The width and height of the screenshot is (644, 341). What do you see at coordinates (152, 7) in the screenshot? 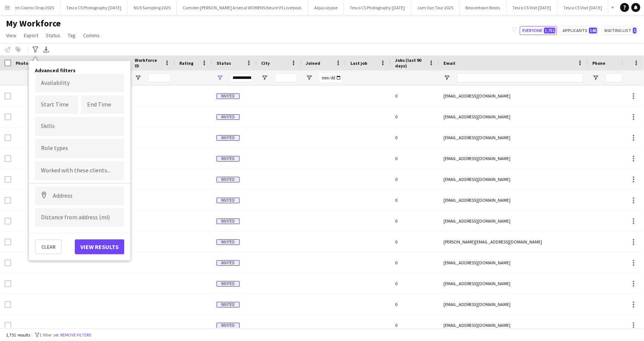
I see `button: NUS Sampling 2025` at bounding box center [152, 7].